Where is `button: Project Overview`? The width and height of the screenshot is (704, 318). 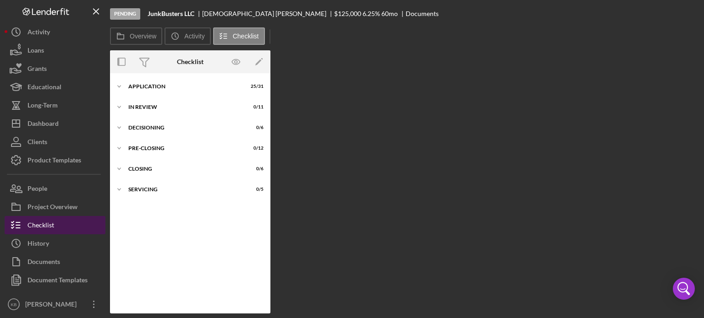
button: Project Overview is located at coordinates (55, 207).